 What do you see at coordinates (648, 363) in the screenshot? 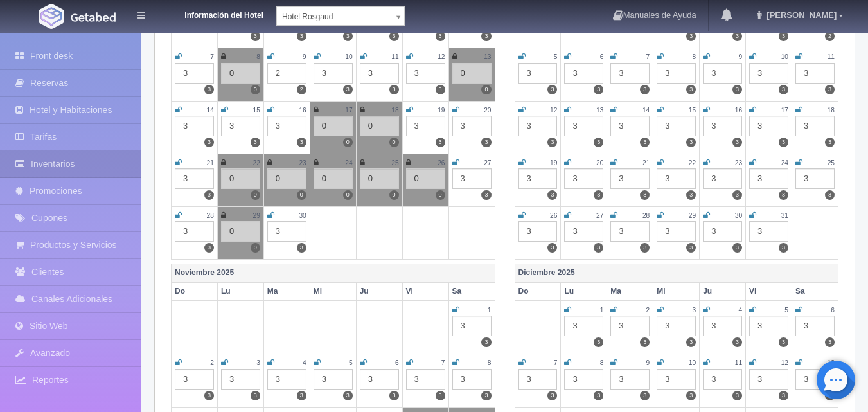
I see `small: 9` at bounding box center [648, 363].